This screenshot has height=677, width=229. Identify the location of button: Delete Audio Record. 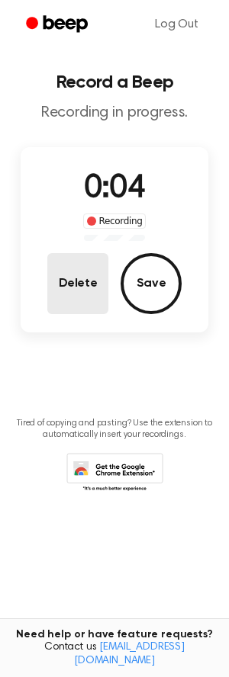
(78, 284).